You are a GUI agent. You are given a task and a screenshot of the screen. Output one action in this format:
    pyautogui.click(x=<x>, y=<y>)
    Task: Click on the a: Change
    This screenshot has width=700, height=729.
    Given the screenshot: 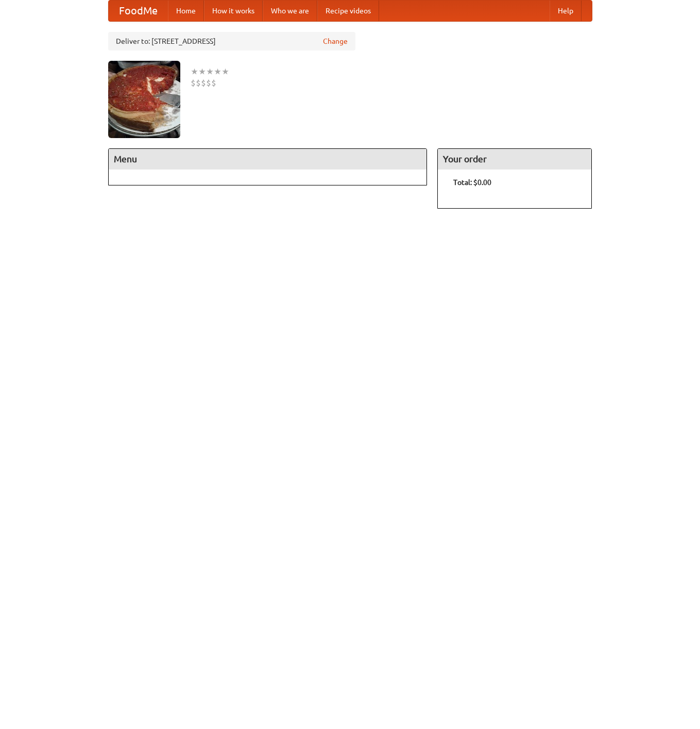 What is the action you would take?
    pyautogui.click(x=336, y=42)
    